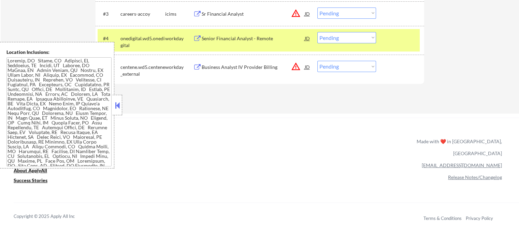 The height and width of the screenshot is (237, 519). Describe the element at coordinates (35, 171) in the screenshot. I see `a: About ApplyAll` at that location.